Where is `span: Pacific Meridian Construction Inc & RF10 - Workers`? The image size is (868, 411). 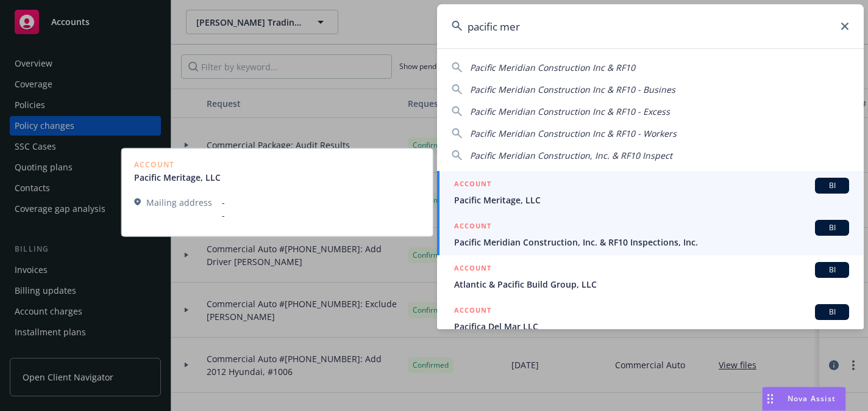
span: Pacific Meridian Construction Inc & RF10 - Workers is located at coordinates (573, 133).